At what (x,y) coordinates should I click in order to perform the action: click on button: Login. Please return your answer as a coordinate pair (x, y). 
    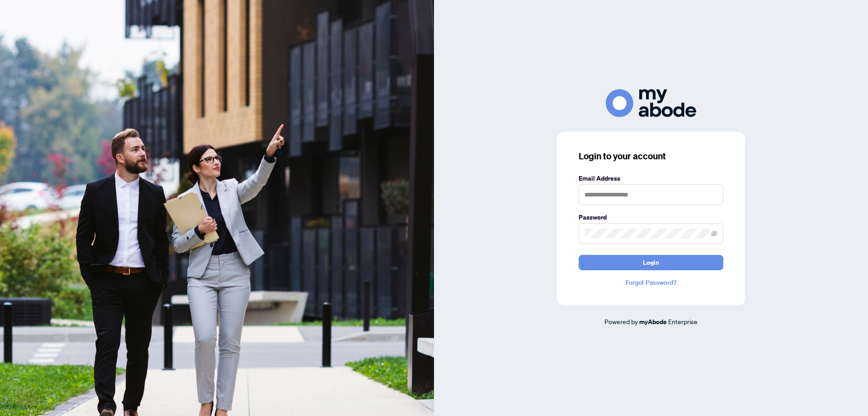
    Looking at the image, I should click on (651, 262).